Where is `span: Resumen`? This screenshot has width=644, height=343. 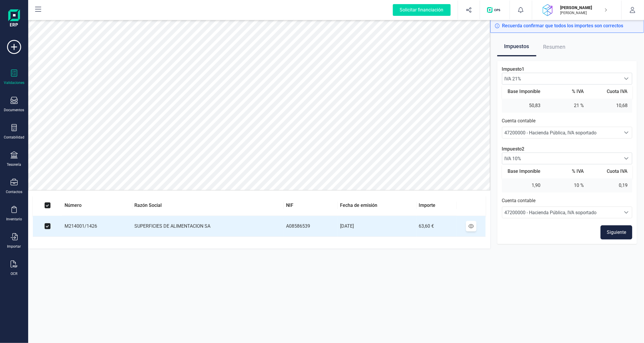
span: Resumen is located at coordinates (555, 47).